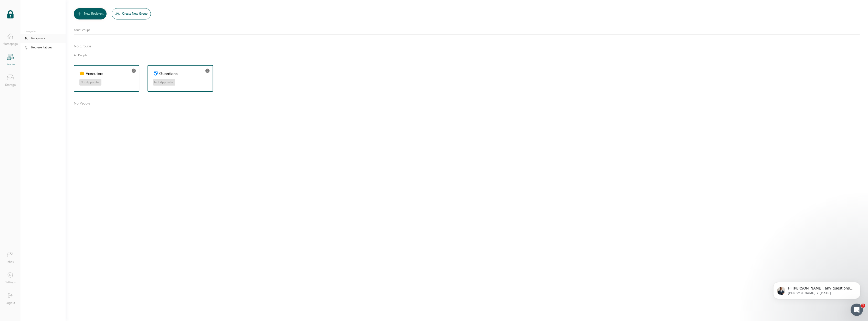  I want to click on a: Recipients, so click(43, 39).